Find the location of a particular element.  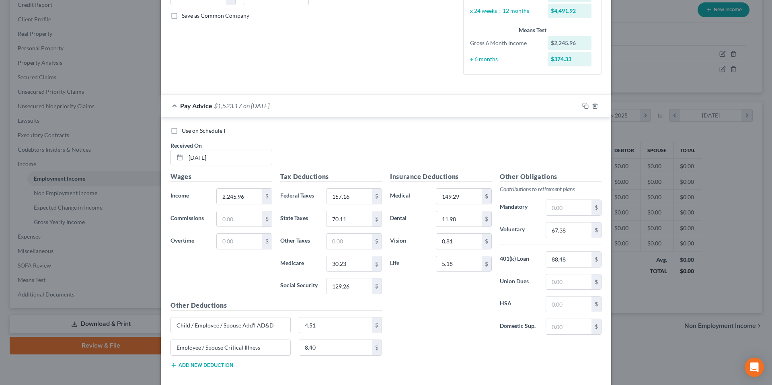

div: Open Intercom Messenger is located at coordinates (754, 367).